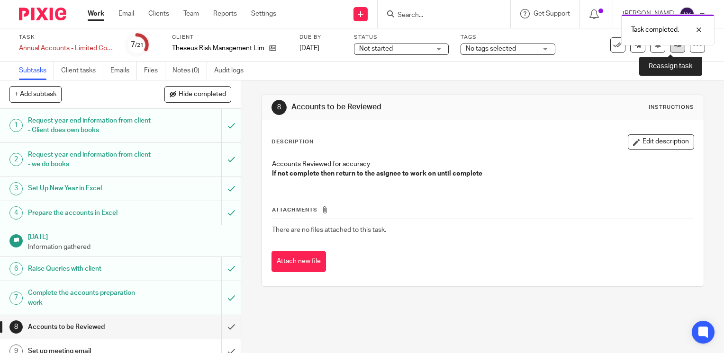  Describe the element at coordinates (687, 14) in the screenshot. I see `img: svg%3E` at that location.